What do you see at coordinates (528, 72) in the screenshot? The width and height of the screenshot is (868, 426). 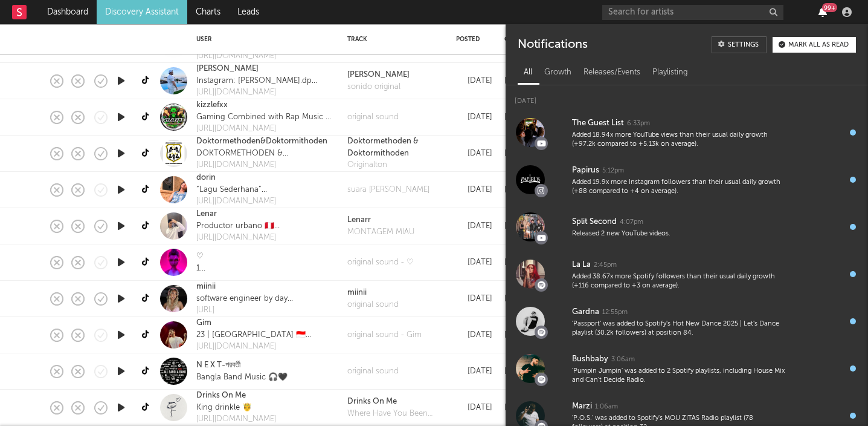 I see `div: All` at bounding box center [528, 72].